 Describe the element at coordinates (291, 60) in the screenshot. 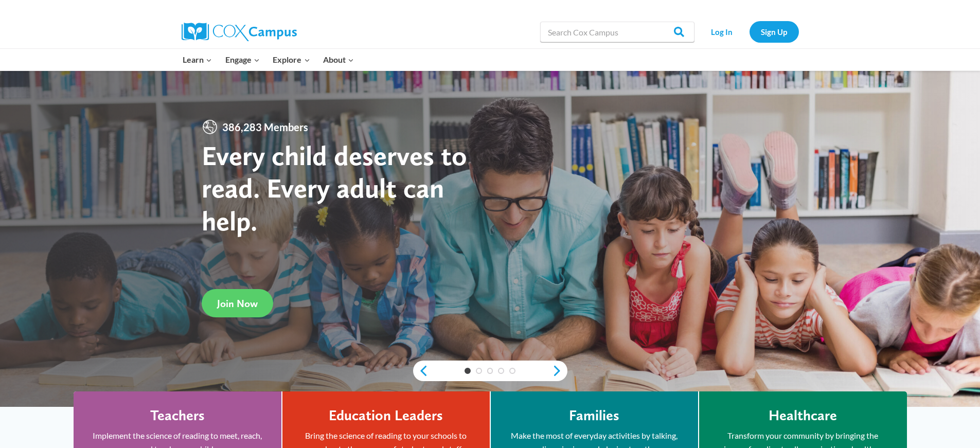

I see `span: Explore` at that location.